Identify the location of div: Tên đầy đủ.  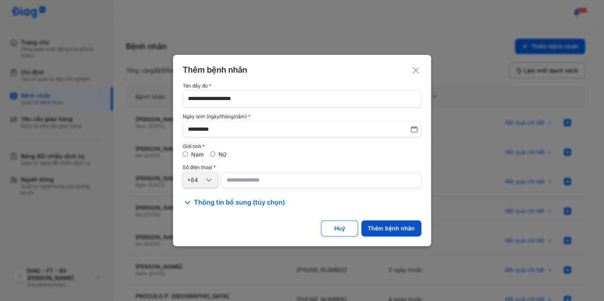
(302, 86).